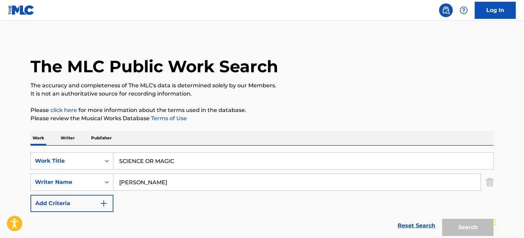 The width and height of the screenshot is (524, 238). I want to click on a: click here, so click(64, 110).